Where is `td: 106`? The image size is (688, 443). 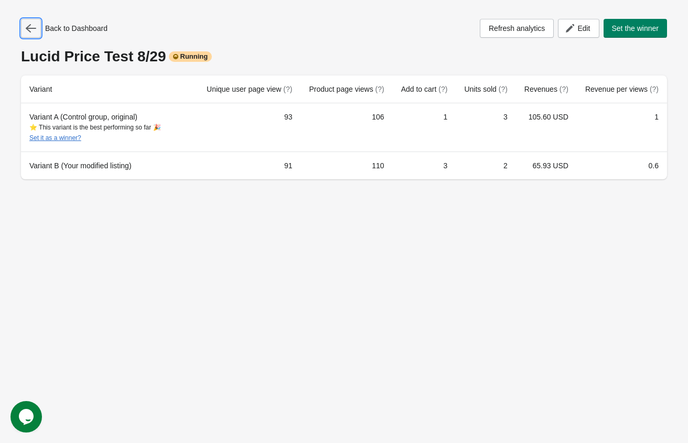 td: 106 is located at coordinates (346, 127).